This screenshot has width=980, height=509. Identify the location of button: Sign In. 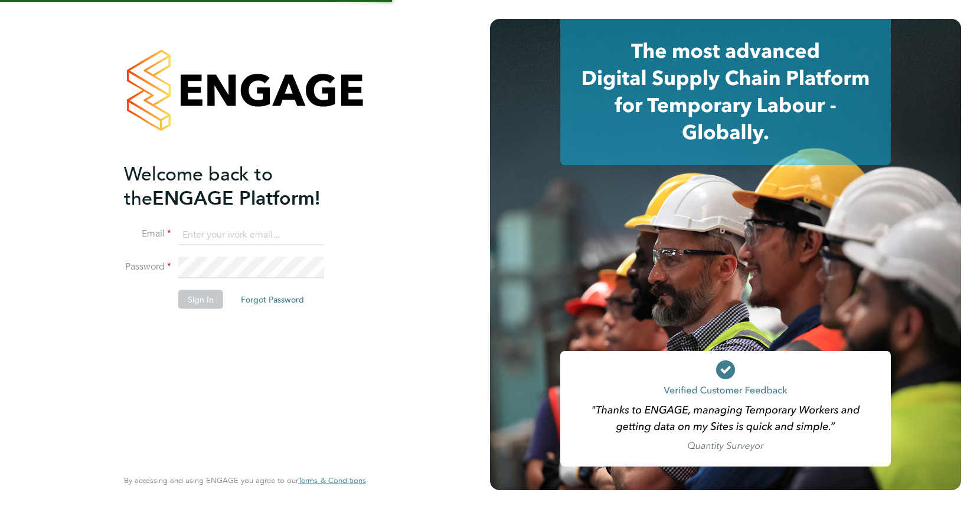
(201, 300).